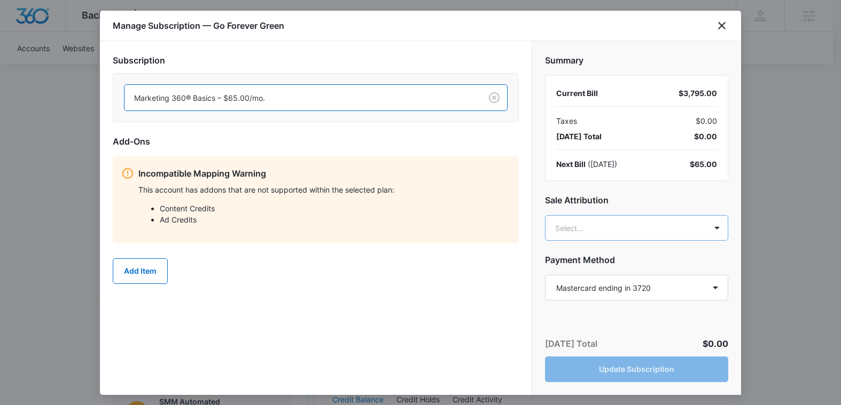 This screenshot has width=841, height=405. Describe the element at coordinates (571, 164) in the screenshot. I see `span: Next Bill` at that location.